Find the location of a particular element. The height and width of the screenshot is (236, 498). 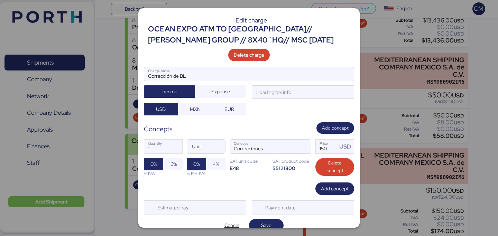

input: Quantity is located at coordinates (163, 147).